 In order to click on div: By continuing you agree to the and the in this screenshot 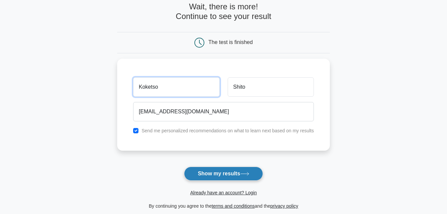, I will do `click(223, 206)`.